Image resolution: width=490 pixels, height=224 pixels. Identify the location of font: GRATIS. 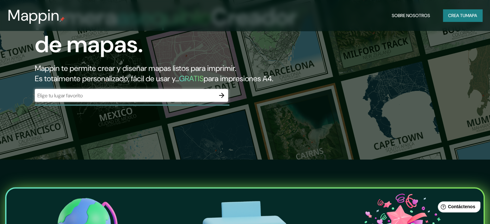
(191, 78).